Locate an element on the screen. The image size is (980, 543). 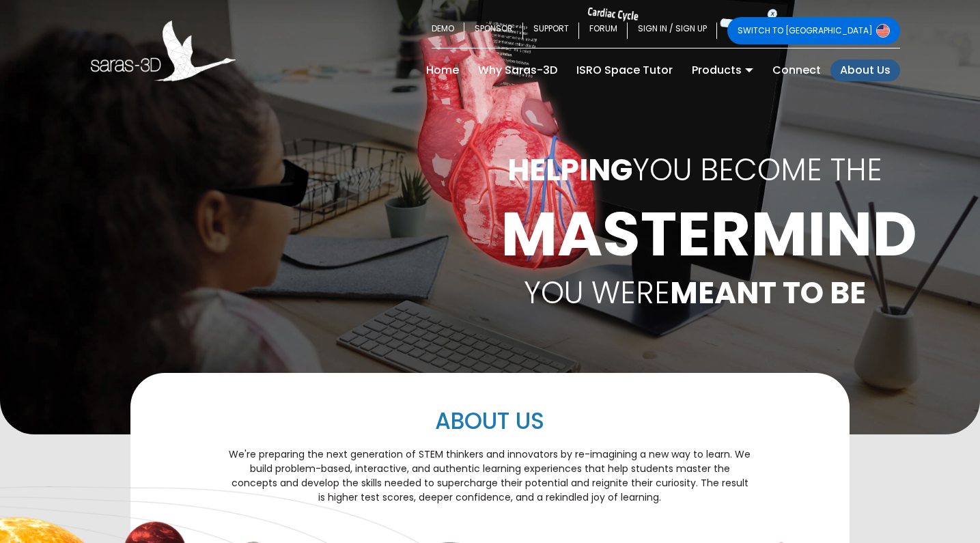
a: Connect is located at coordinates (796, 71).